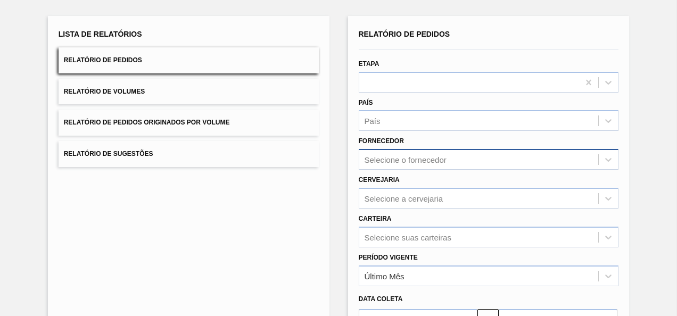 This screenshot has height=316, width=677. Describe the element at coordinates (188, 60) in the screenshot. I see `button: Relatório de Pedidos` at that location.